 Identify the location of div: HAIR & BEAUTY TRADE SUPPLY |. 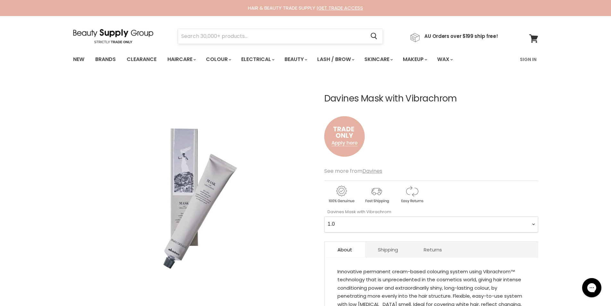
(306, 8).